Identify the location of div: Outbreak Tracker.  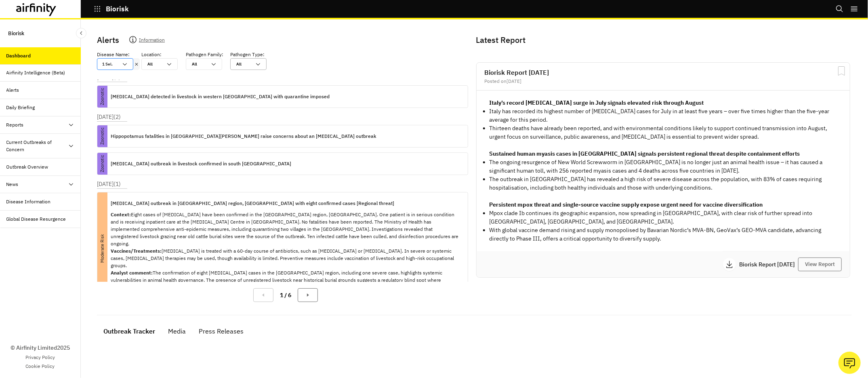
(129, 331).